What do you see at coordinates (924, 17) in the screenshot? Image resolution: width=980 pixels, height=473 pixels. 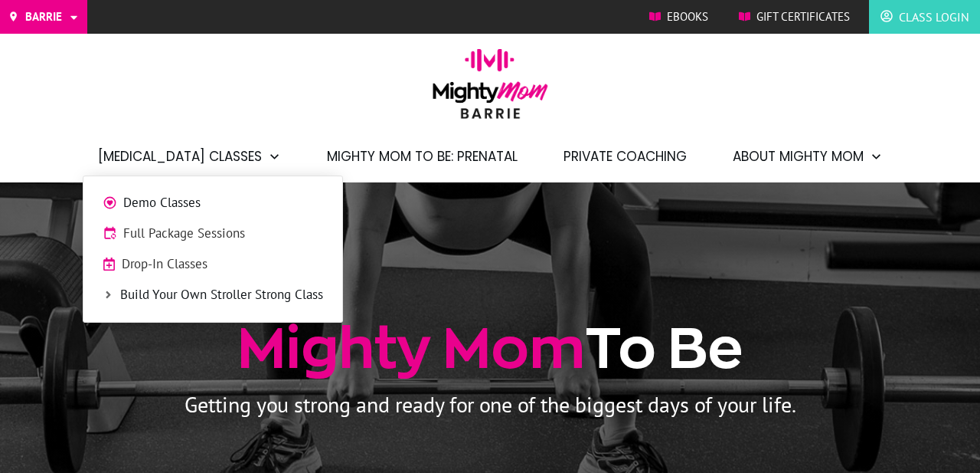 I see `a: Class Login` at bounding box center [924, 17].